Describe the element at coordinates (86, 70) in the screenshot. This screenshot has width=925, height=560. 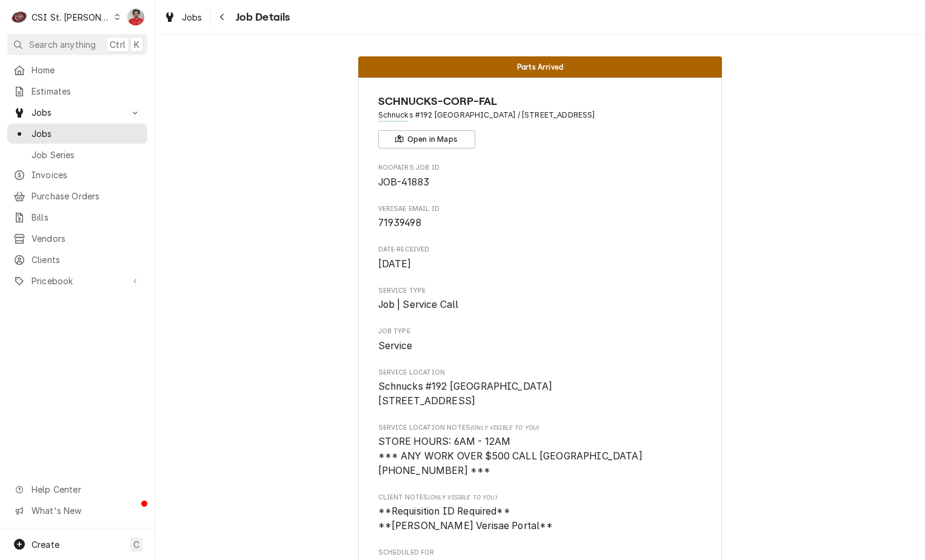
I see `span: Home` at that location.